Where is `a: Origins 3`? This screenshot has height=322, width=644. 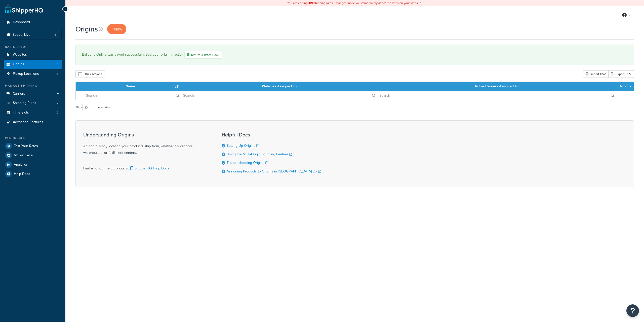
a: Origins 3 is located at coordinates (33, 64).